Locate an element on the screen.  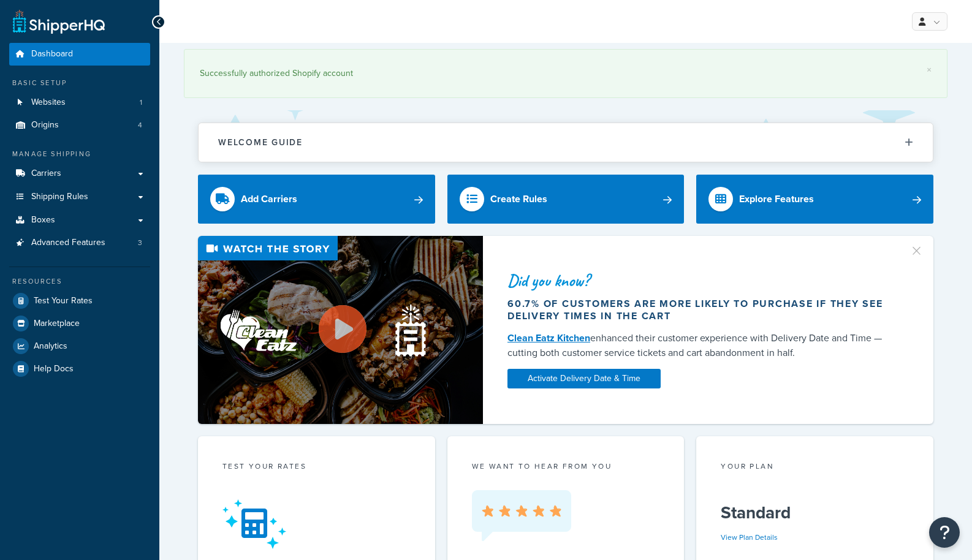
a: Advanced Features3 is located at coordinates (79, 242).